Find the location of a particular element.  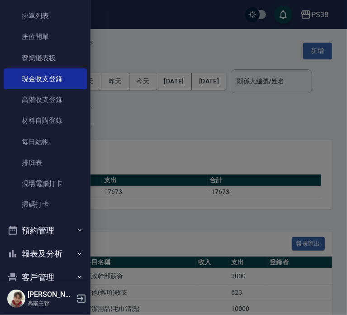

button: 報表及分析 is located at coordinates (45, 254).